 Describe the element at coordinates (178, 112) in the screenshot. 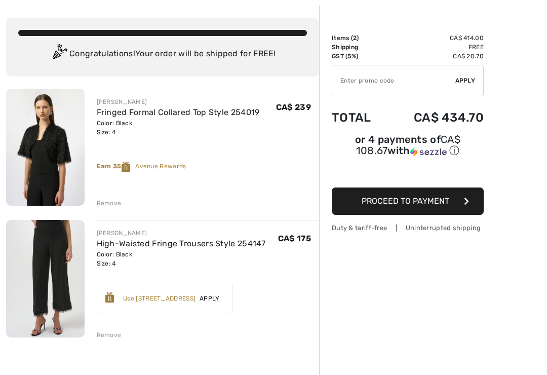

I see `a: Fringed Formal Collared Top Style 254019` at that location.